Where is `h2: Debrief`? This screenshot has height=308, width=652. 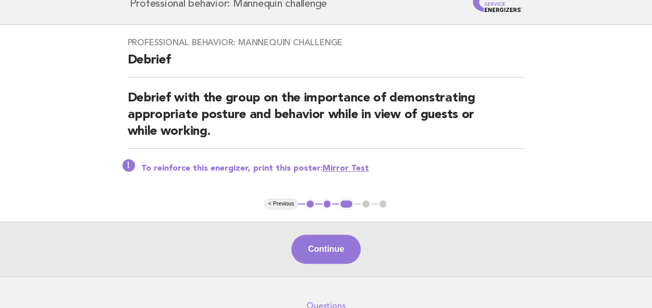 h2: Debrief is located at coordinates (326, 65).